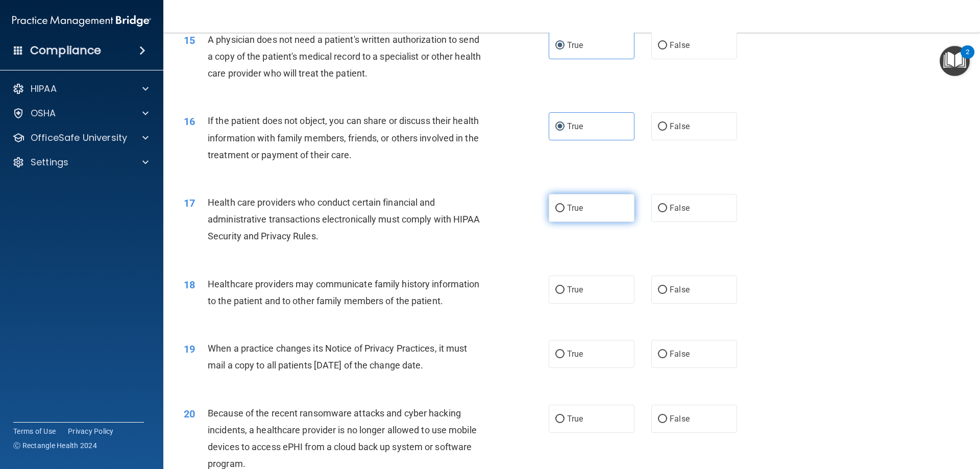 This screenshot has width=980, height=469. I want to click on span: 17, so click(189, 203).